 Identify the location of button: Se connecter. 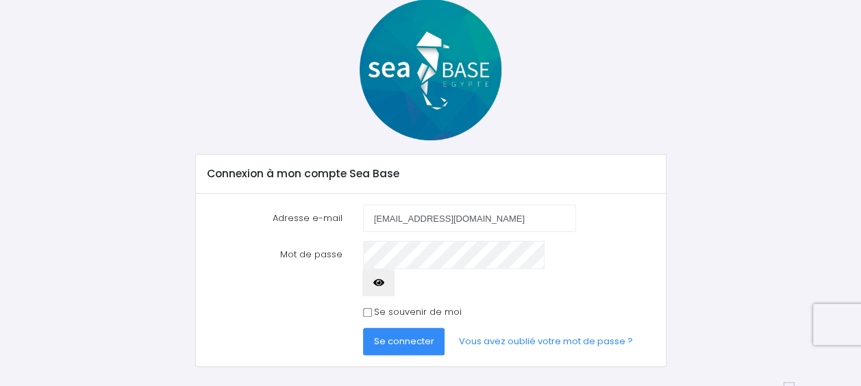
(404, 342).